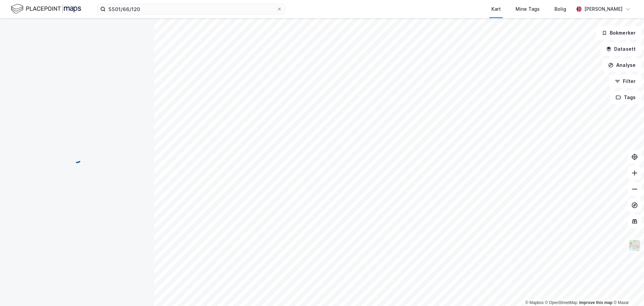  What do you see at coordinates (496, 9) in the screenshot?
I see `div: Kart` at bounding box center [496, 9].